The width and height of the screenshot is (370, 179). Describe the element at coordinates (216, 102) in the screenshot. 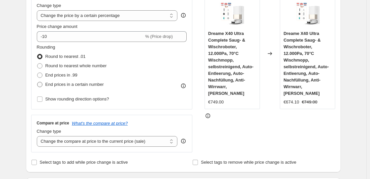

I see `div: €749.00` at that location.